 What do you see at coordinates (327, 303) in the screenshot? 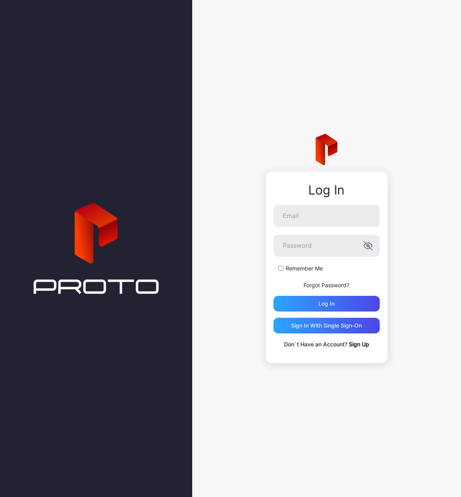
I see `div: Log in` at bounding box center [327, 303].